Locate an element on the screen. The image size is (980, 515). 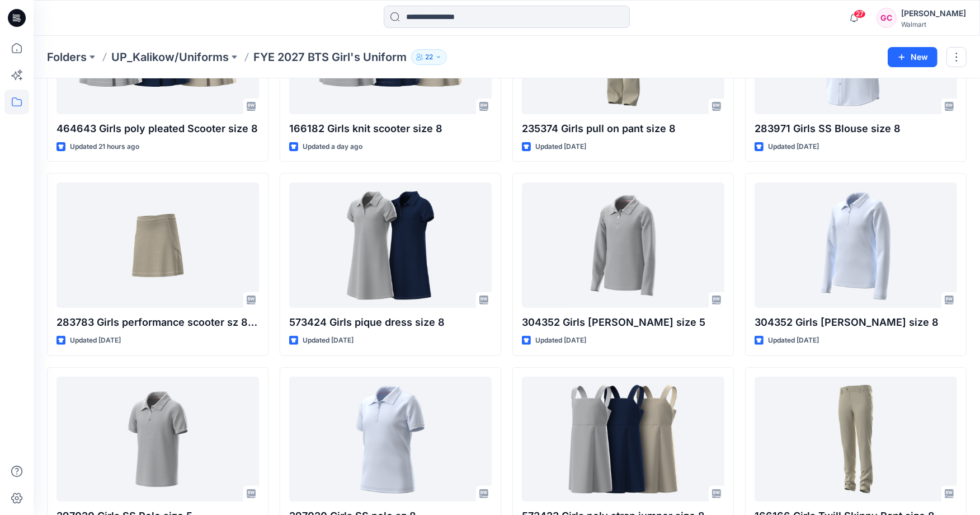
span: 27 is located at coordinates (859, 14).